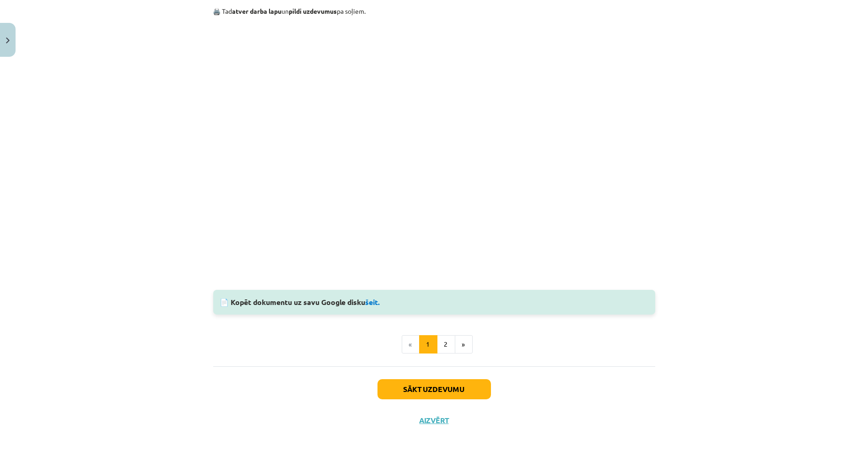 Image resolution: width=868 pixels, height=457 pixels. I want to click on strong: pildi uzdevumus, so click(313, 11).